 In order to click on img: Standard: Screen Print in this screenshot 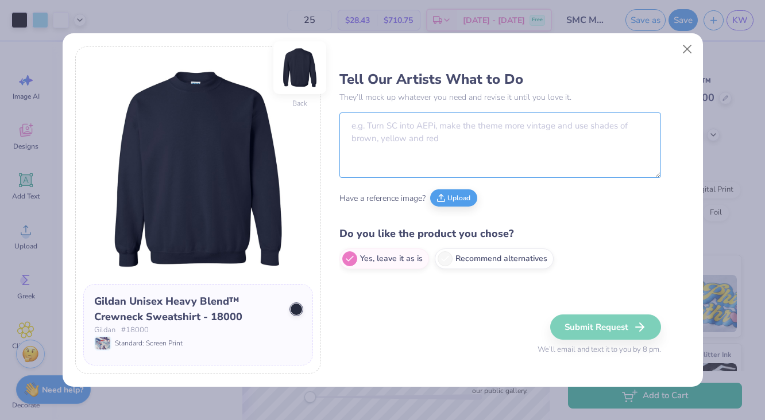, I will do `click(103, 343)`.